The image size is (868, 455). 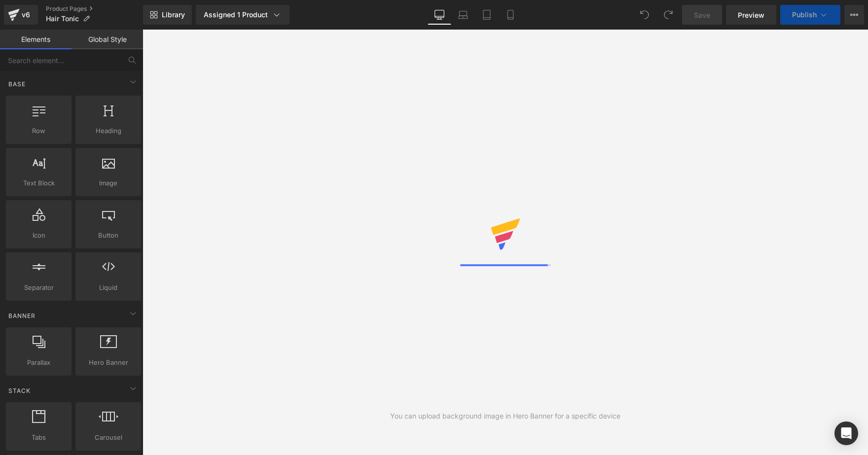 I want to click on span: Button, so click(x=108, y=236).